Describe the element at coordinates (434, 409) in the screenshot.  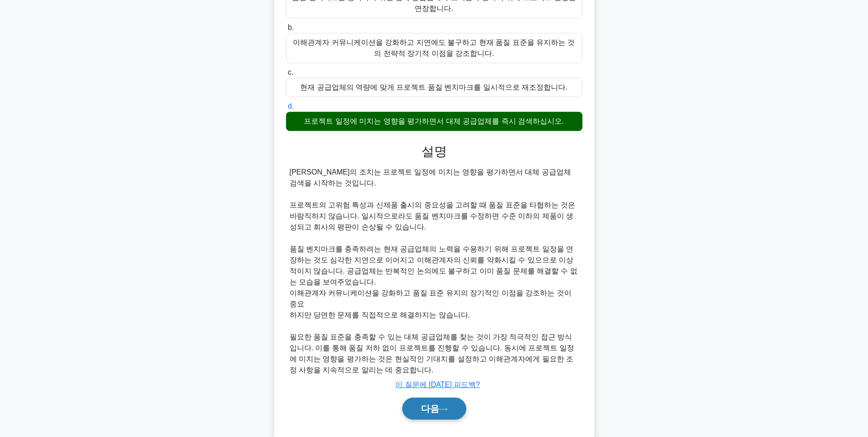
I see `button: 다음` at that location.